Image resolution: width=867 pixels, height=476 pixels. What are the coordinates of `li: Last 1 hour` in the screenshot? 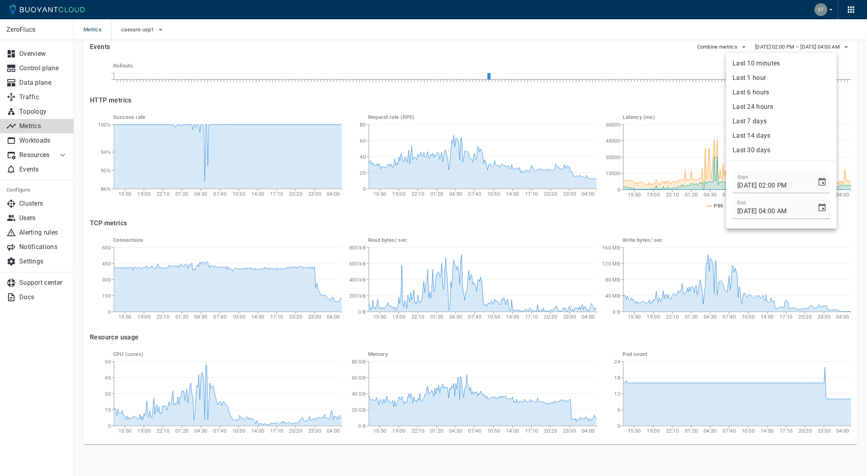 It's located at (781, 78).